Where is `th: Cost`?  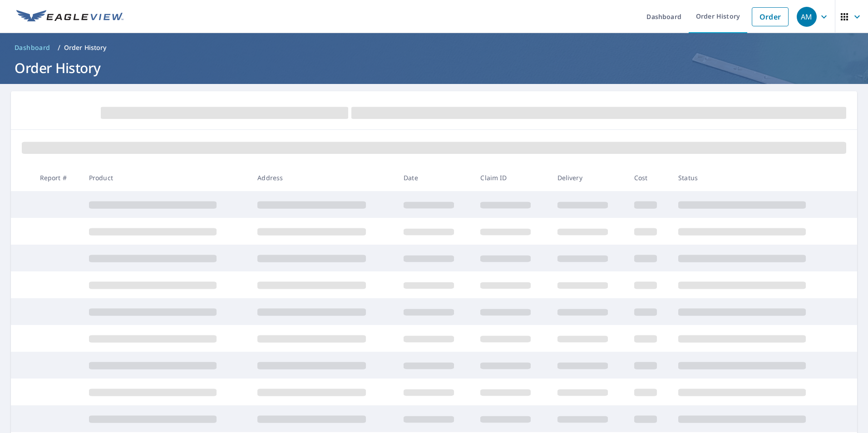 th: Cost is located at coordinates (648, 177).